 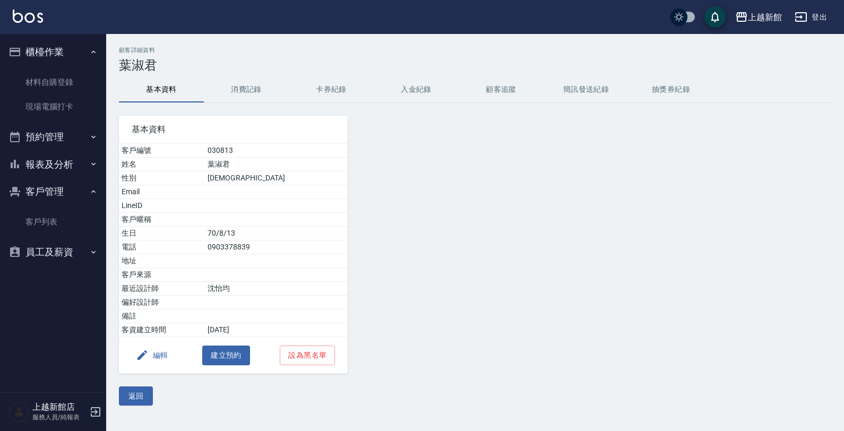 What do you see at coordinates (162, 165) in the screenshot?
I see `td: 姓名` at bounding box center [162, 165].